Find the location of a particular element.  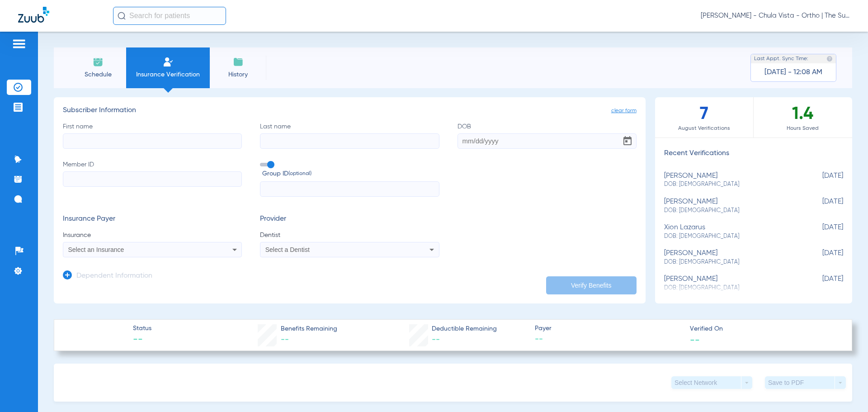

img: last sync help info is located at coordinates (830, 59).